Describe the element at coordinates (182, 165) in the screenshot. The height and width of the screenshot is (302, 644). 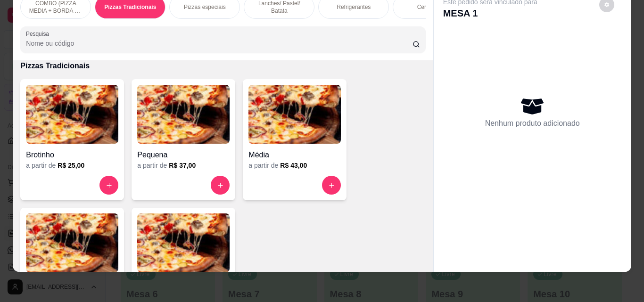
I see `h6: R$ 37,00` at that location.